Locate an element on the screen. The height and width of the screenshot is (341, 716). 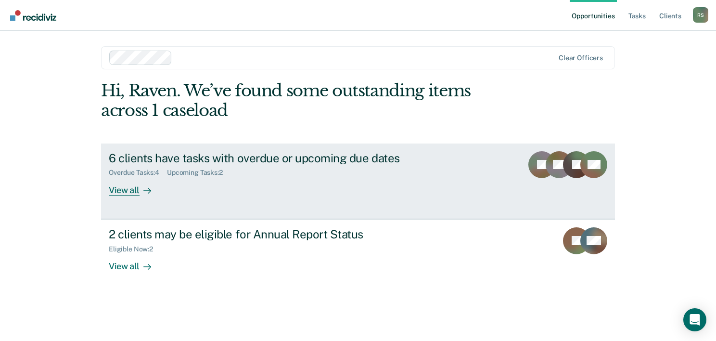
div: Upcoming Tasks : 2 is located at coordinates (199, 172).